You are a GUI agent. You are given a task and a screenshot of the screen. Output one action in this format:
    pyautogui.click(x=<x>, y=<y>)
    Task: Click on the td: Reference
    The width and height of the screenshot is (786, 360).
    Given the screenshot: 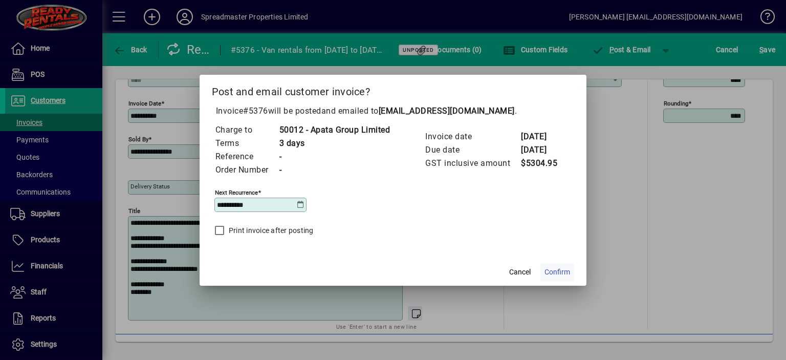 What is the action you would take?
    pyautogui.click(x=247, y=157)
    